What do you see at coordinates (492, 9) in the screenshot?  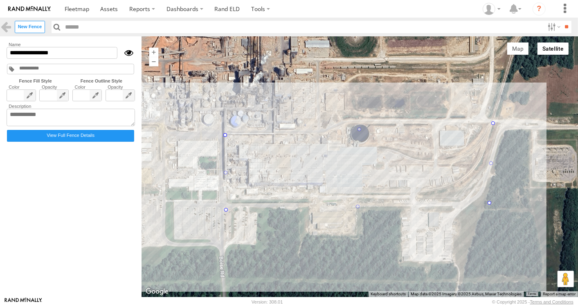 I see `div: Scott Ambler` at bounding box center [492, 9].